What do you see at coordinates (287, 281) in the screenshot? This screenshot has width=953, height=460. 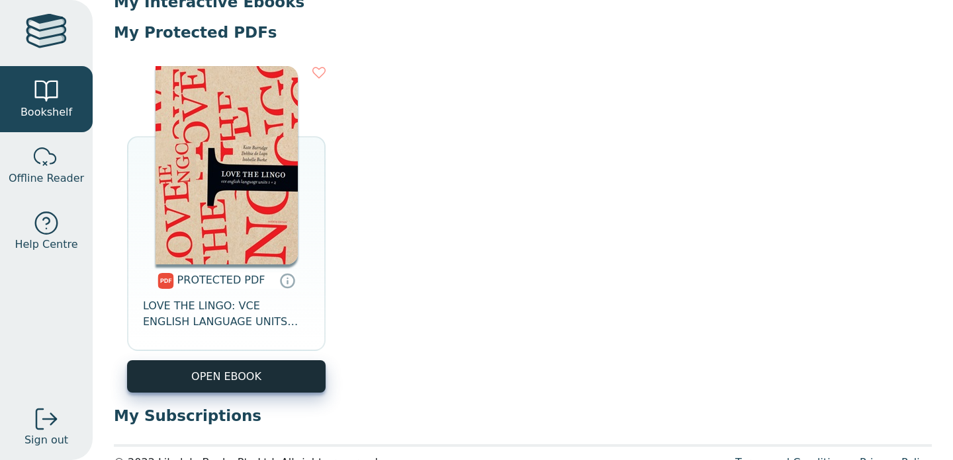 I see `a: Protected PDFs cannot be printed, copied or shared. They can be accessed online through Education...` at bounding box center [287, 281].